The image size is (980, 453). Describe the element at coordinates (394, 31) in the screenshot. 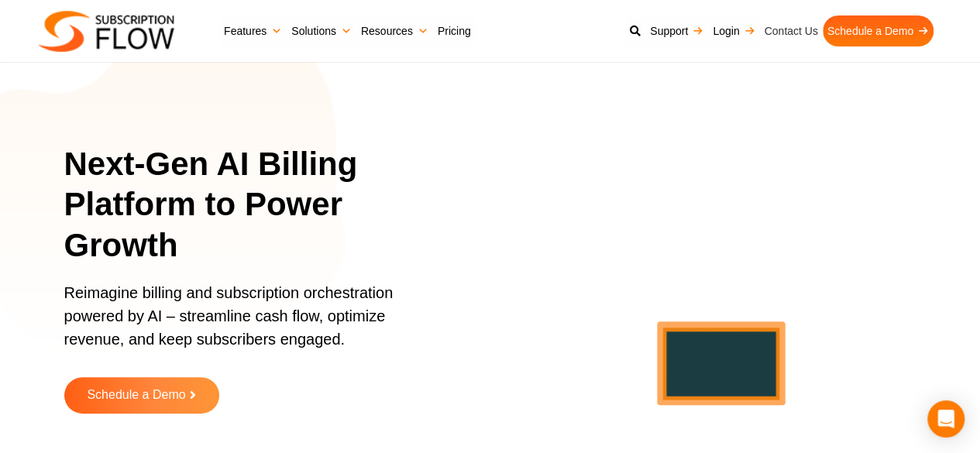

I see `a: Resources` at that location.